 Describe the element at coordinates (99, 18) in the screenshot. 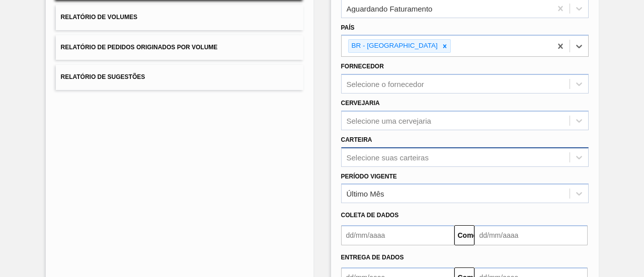

I see `font: Relatório de Volumes` at that location.